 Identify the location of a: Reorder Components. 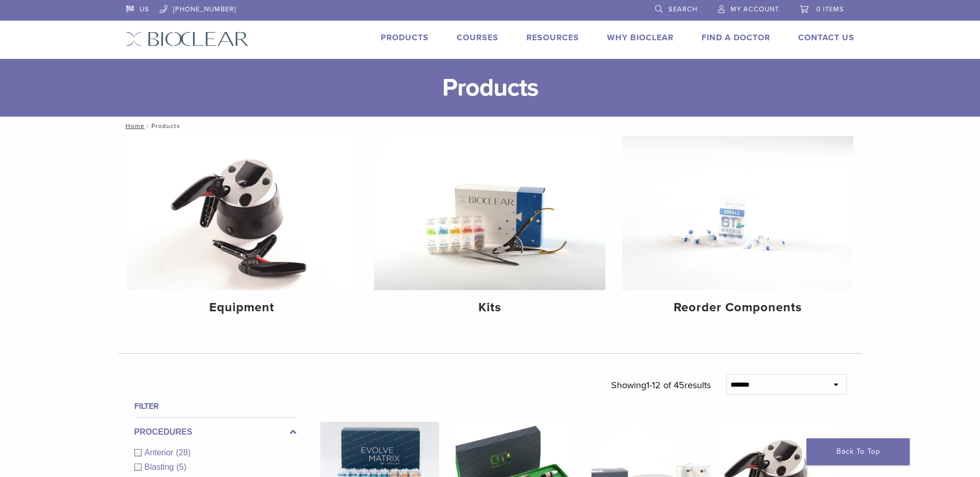
(738, 229).